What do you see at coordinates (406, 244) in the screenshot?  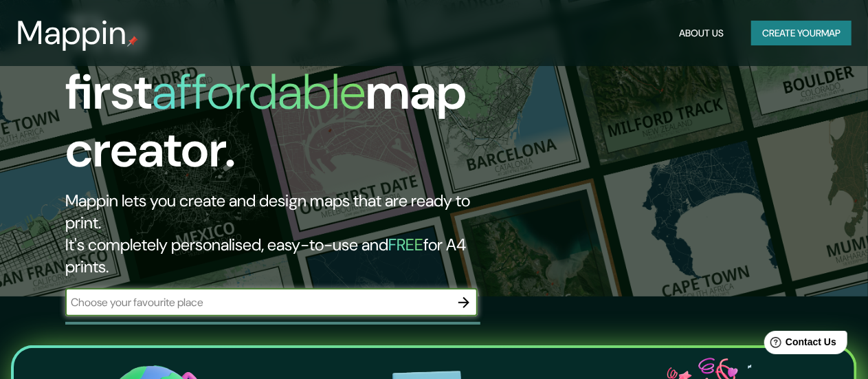 I see `h5: FREE` at bounding box center [406, 244].